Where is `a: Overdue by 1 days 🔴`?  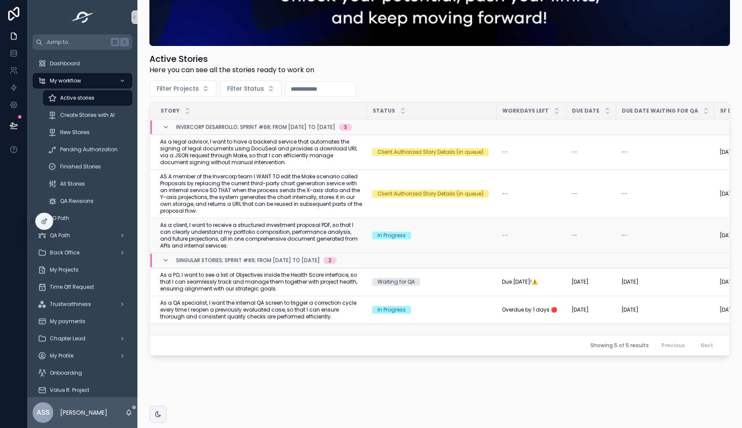 a: Overdue by 1 days 🔴 is located at coordinates (532, 310).